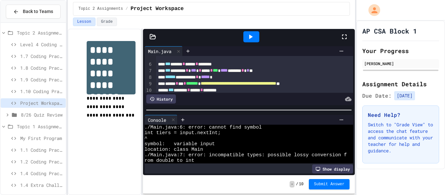 The image size is (445, 195). What do you see at coordinates (149, 78) in the screenshot?
I see `div: 8` at bounding box center [149, 78].